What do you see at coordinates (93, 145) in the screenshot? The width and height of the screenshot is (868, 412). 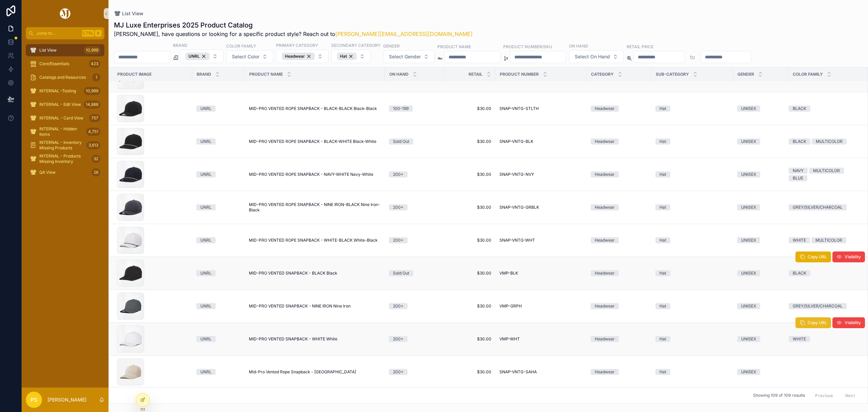 I see `div: 3,613` at bounding box center [93, 145].